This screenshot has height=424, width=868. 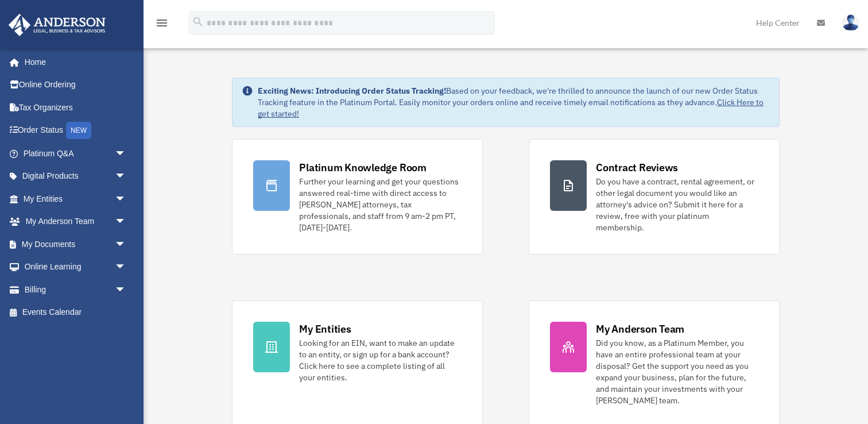 What do you see at coordinates (76, 131) in the screenshot?
I see `a: Order StatusNEW` at bounding box center [76, 131].